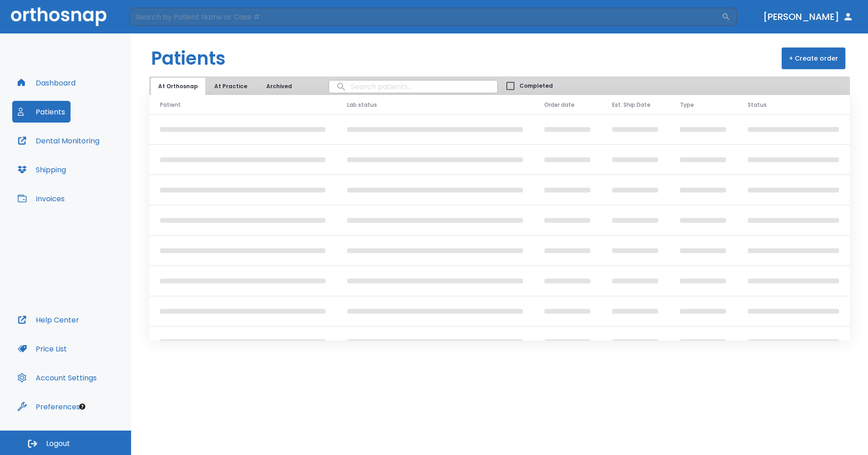  Describe the element at coordinates (178, 86) in the screenshot. I see `button: At Orthosnap` at that location.